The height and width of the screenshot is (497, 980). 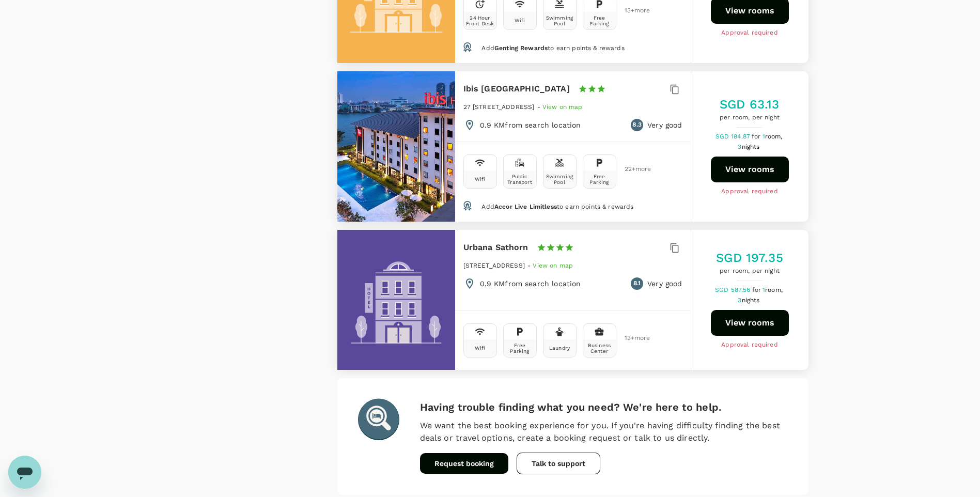 What do you see at coordinates (750, 104) in the screenshot?
I see `h5: SGD 63.13` at bounding box center [750, 104].